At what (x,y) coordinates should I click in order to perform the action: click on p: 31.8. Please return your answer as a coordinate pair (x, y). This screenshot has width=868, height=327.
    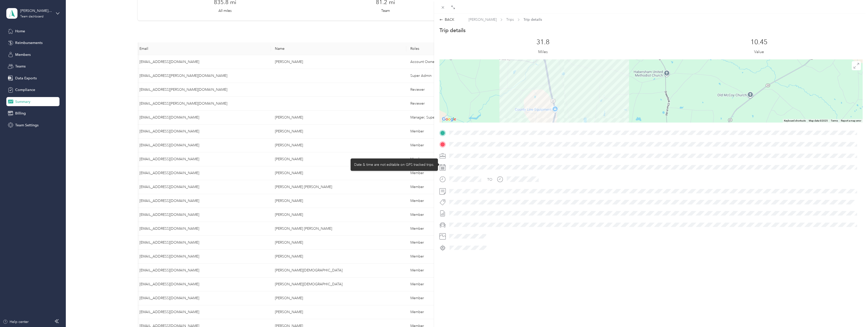
    Looking at the image, I should click on (543, 42).